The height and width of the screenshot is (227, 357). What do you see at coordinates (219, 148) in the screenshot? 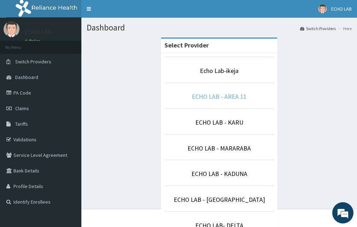
I see `a: ECHO LAB - MARARABA` at bounding box center [219, 148].